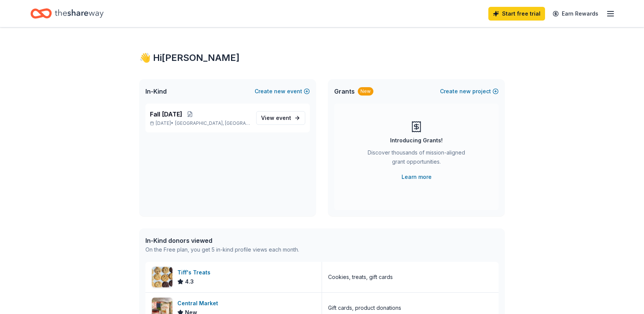  What do you see at coordinates (162, 277) in the screenshot?
I see `img: Image for Tiff's Treats` at bounding box center [162, 277].